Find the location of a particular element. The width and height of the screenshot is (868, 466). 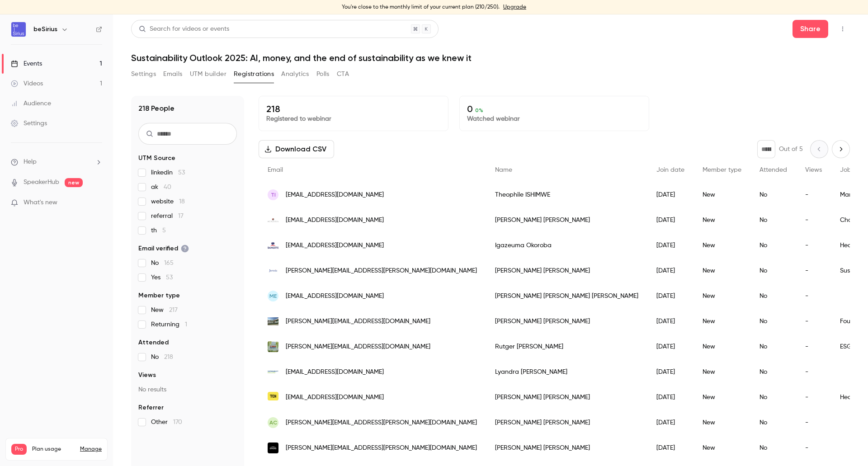

span: ME is located at coordinates (273, 296).